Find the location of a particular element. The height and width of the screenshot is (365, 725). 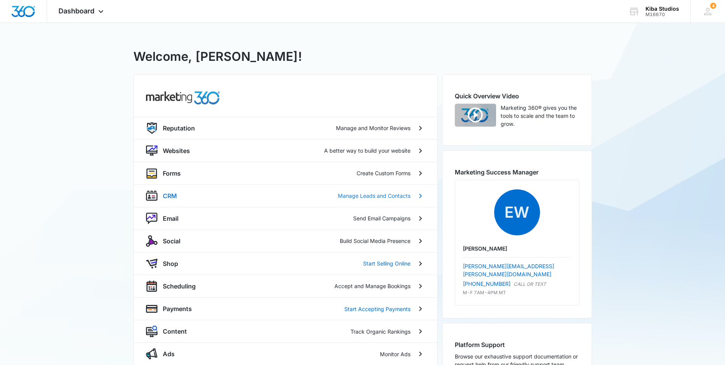

p: Start Selling Online is located at coordinates (387, 263).